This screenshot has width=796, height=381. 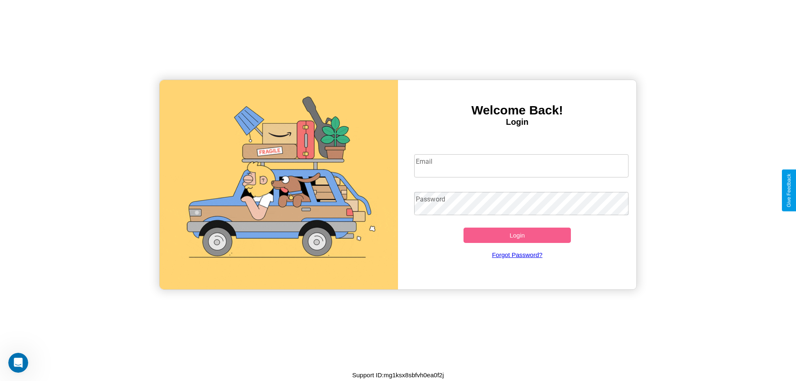 What do you see at coordinates (517, 110) in the screenshot?
I see `h3: Welcome Back!` at bounding box center [517, 110].